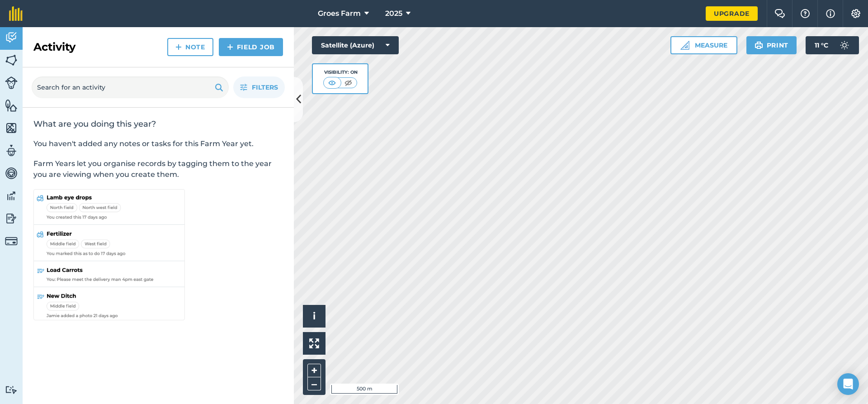 This screenshot has width=868, height=404. What do you see at coordinates (158, 144) in the screenshot?
I see `p: You haven't added any notes or tasks for this Farm Year yet.` at bounding box center [158, 144].